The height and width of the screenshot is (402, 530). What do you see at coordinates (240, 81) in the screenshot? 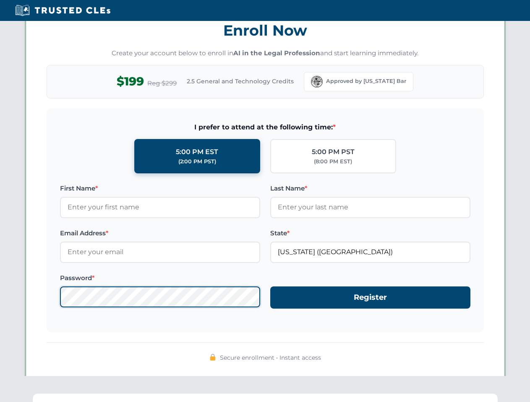
I see `span: 2.5 General and Technology Credits` at bounding box center [240, 81].